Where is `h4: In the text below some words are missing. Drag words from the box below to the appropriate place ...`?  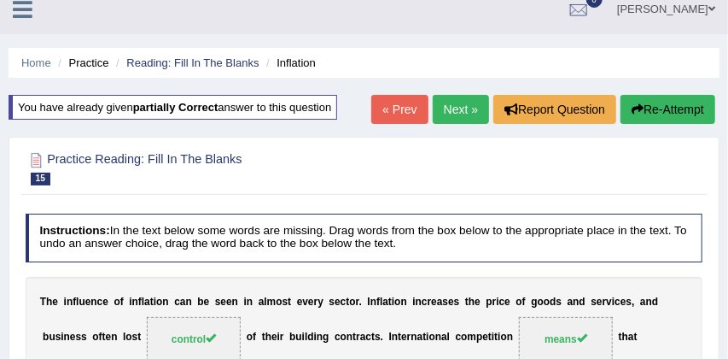
h4: In the text below some words are missing. Drag words from the box below to the appropriate place ... is located at coordinates (365, 237).